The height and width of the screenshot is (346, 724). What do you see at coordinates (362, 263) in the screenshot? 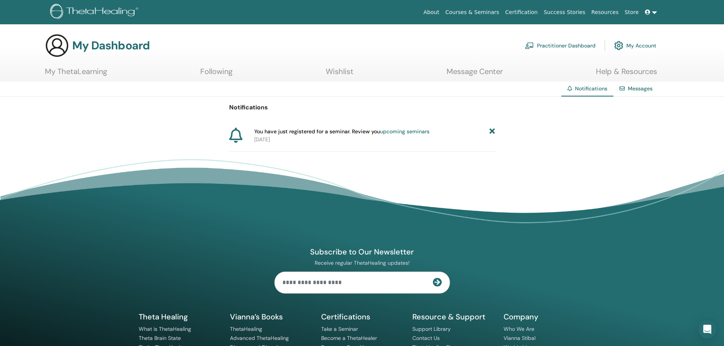
I see `p: Receive regular ThetaHealing updates!` at bounding box center [362, 263].